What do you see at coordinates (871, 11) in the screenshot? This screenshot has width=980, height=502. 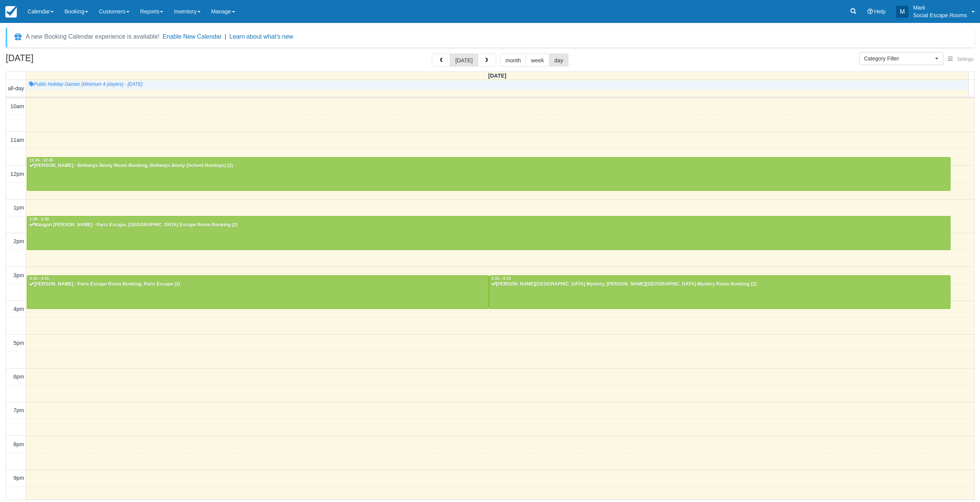 I see `i: Help` at bounding box center [871, 11].